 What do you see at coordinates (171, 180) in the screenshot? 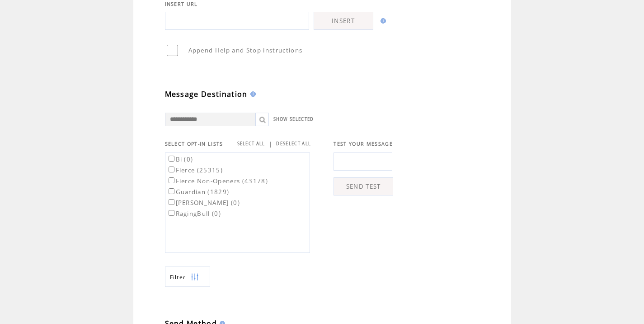
I see `input: Fierce Non-Openers (43178)` at bounding box center [171, 180].